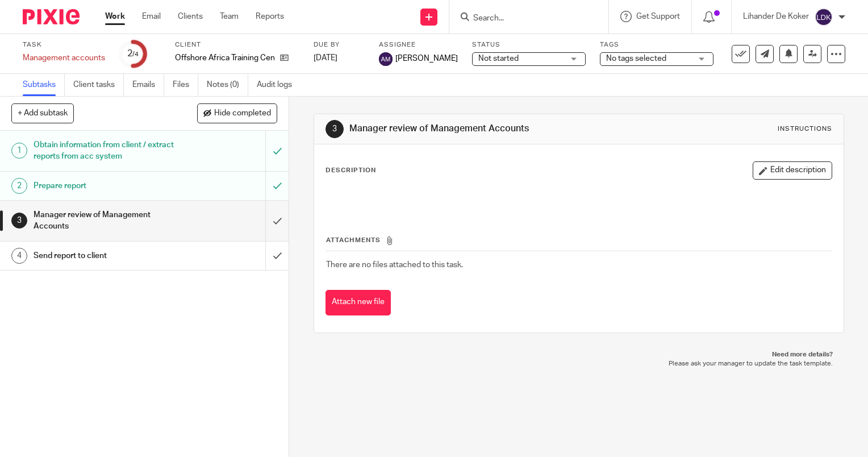  What do you see at coordinates (579, 355) in the screenshot?
I see `p: Need more details?` at bounding box center [579, 355].